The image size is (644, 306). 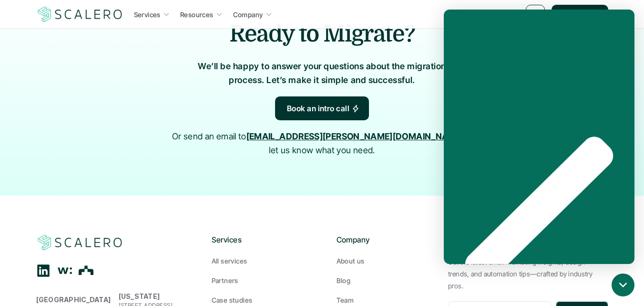 What do you see at coordinates (229, 260) in the screenshot?
I see `p: All services` at bounding box center [229, 260].